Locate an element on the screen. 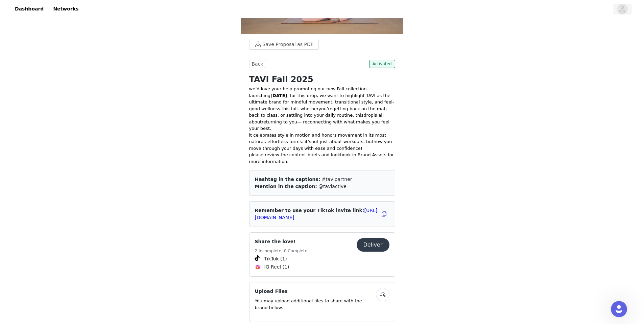 This screenshot has height=324, width=644. div: Share the love! is located at coordinates (322, 254).